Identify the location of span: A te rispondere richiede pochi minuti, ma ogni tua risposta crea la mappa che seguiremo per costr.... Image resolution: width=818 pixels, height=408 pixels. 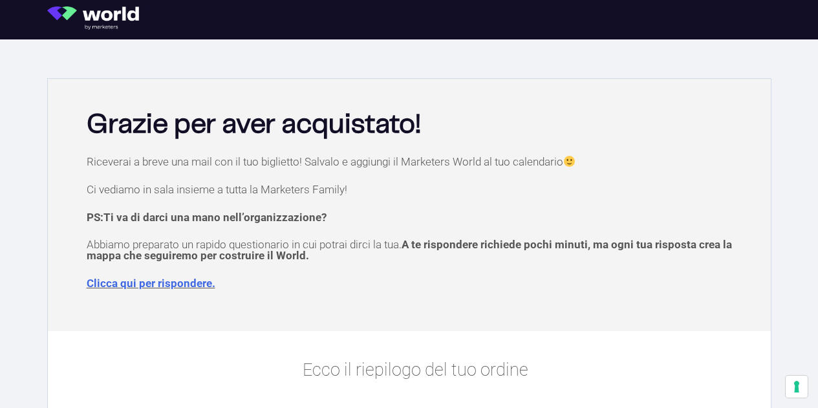
(409, 250).